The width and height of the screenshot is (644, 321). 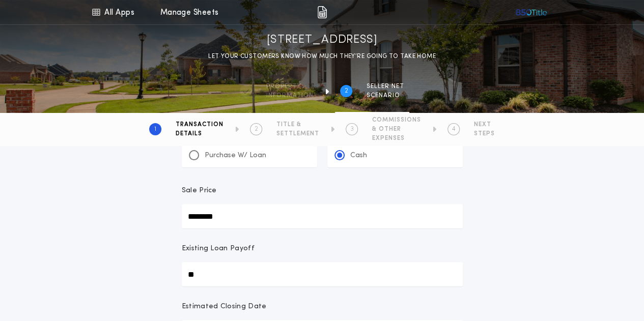 I want to click on span: TRANSACTION, so click(x=200, y=125).